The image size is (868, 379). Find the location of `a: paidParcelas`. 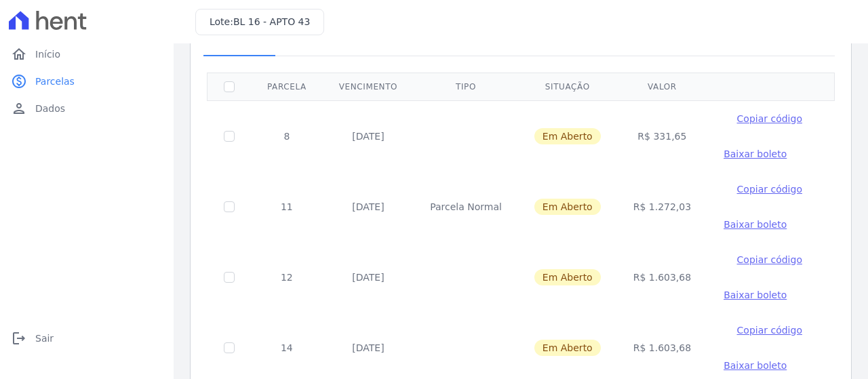

a: paidParcelas is located at coordinates (87, 82).